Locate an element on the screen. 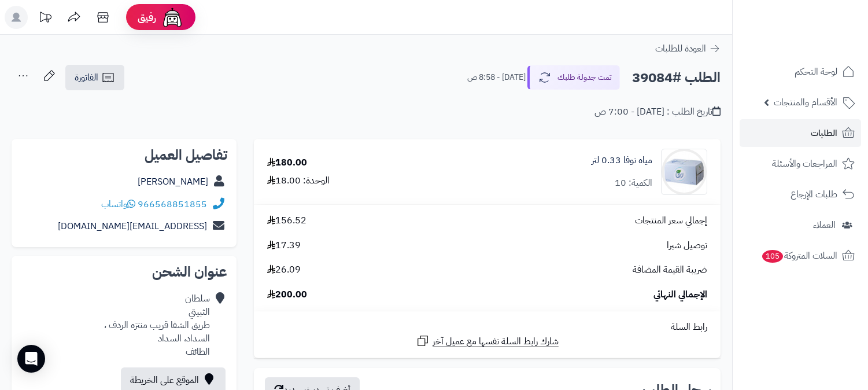  img: 81211a712c619bdf75446576019b57303d5-90x90.jpg is located at coordinates (685, 172).